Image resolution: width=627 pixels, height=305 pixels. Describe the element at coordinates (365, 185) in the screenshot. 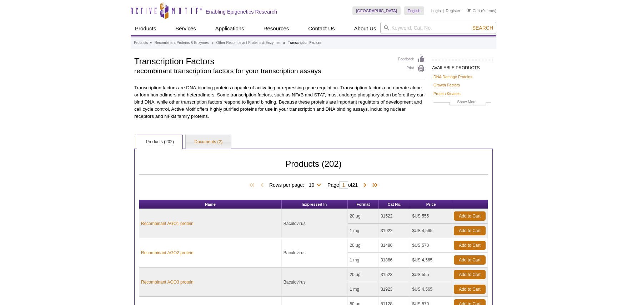

I see `span: Next Page` at that location.